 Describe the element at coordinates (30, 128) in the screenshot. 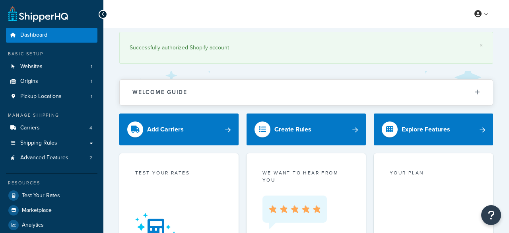

I see `span: Carriers` at that location.